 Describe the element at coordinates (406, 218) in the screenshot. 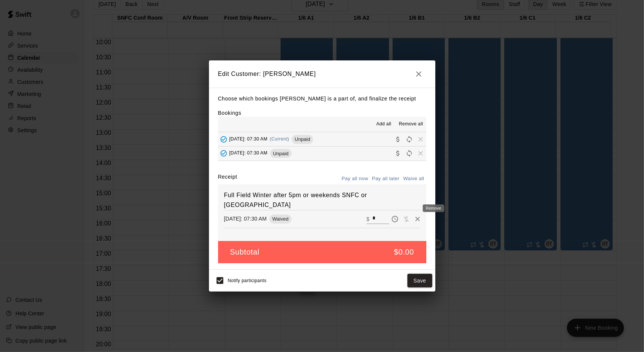

I see `span: Waive payment` at that location.